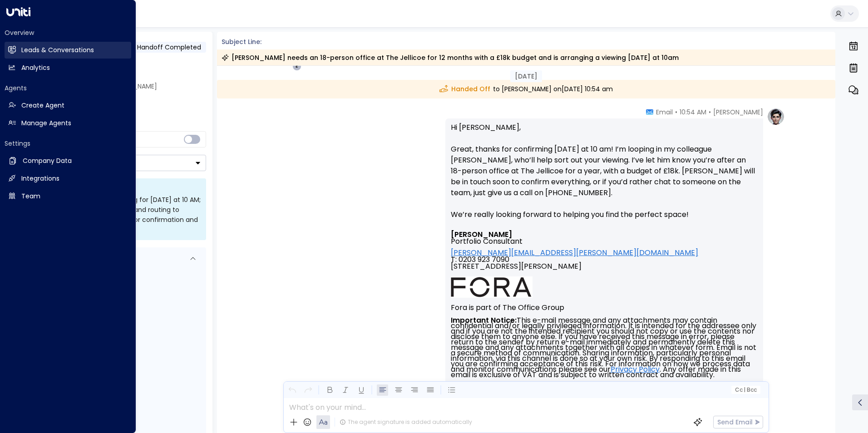 The height and width of the screenshot is (433, 868). I want to click on a: Company Data, so click(68, 161).